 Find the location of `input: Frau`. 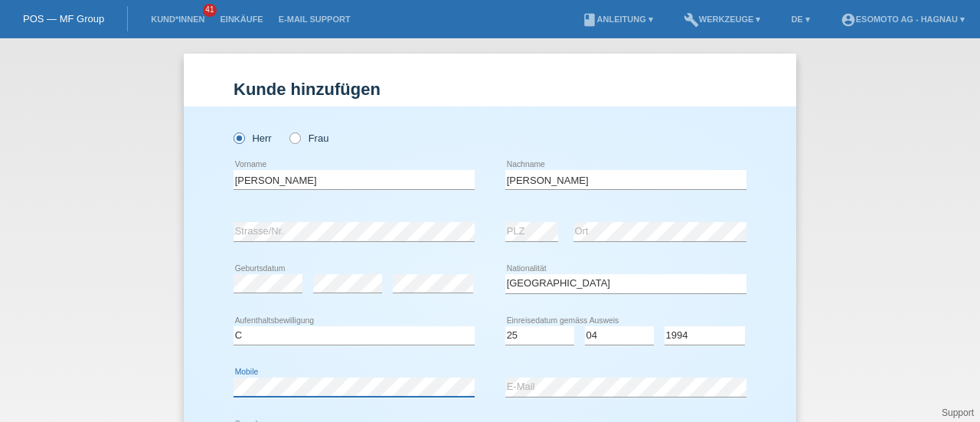

input: Frau is located at coordinates (294, 137).